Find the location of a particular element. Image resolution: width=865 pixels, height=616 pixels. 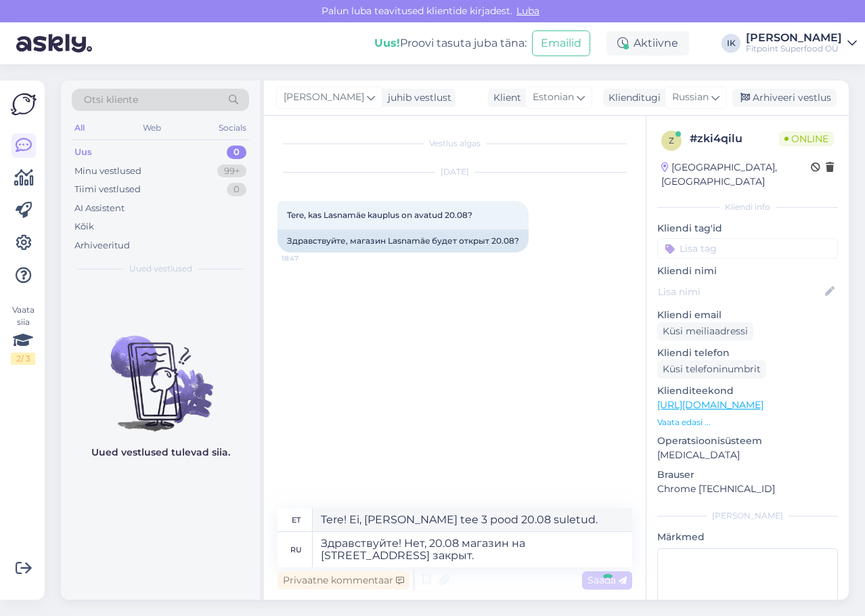

div: Kõik is located at coordinates (84, 227).